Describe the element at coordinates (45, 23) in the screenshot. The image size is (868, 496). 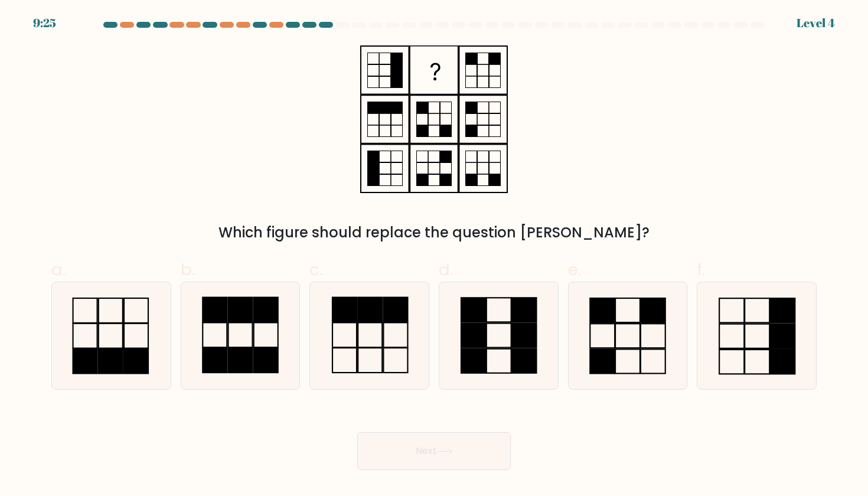
I see `div: 9:25` at that location.